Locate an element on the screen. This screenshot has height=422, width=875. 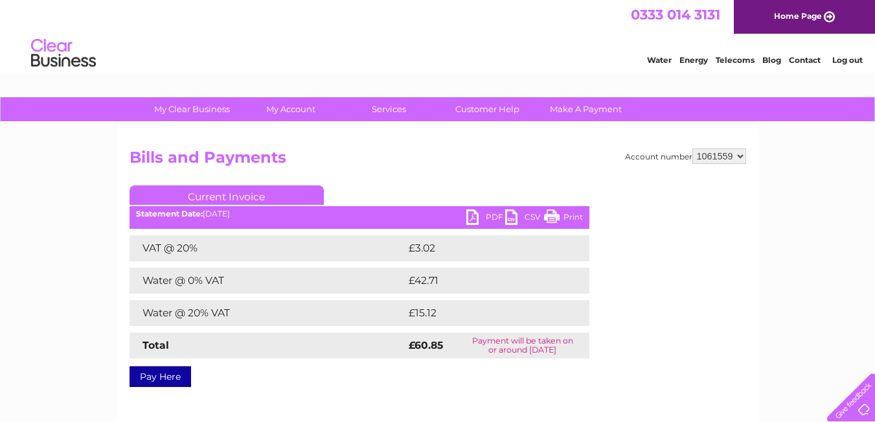
a: My Account is located at coordinates (290, 109).